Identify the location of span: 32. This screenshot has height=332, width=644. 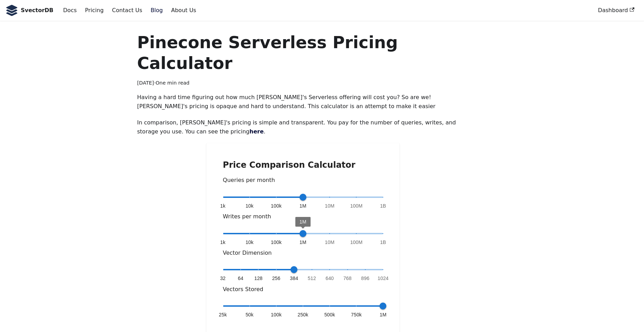
(223, 278).